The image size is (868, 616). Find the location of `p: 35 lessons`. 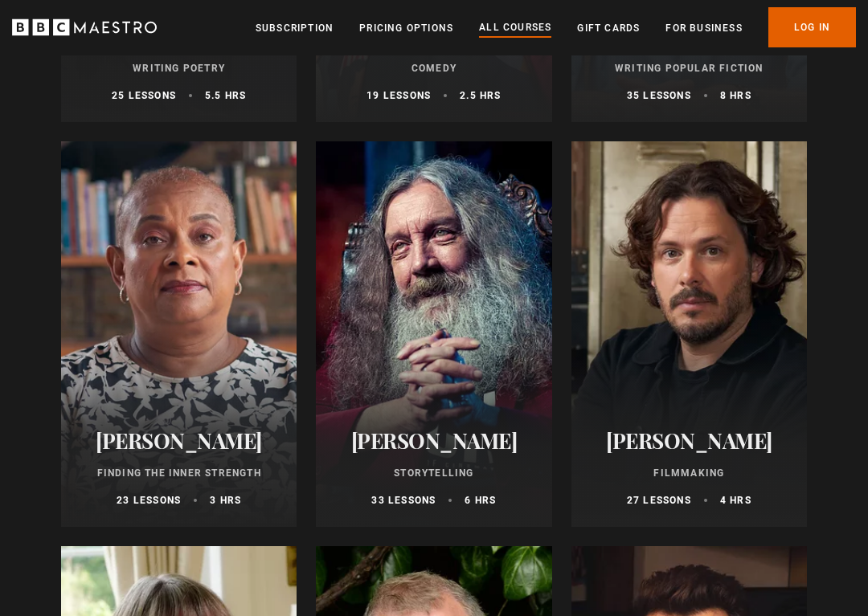

p: 35 lessons is located at coordinates (658, 96).